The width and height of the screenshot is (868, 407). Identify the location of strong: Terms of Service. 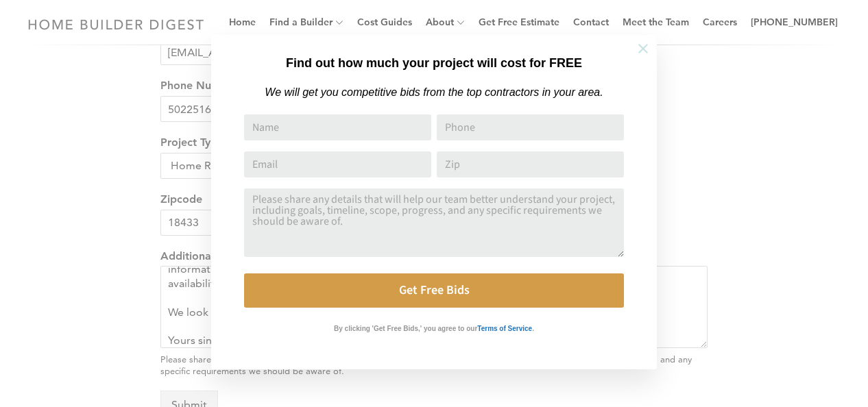
(505, 328).